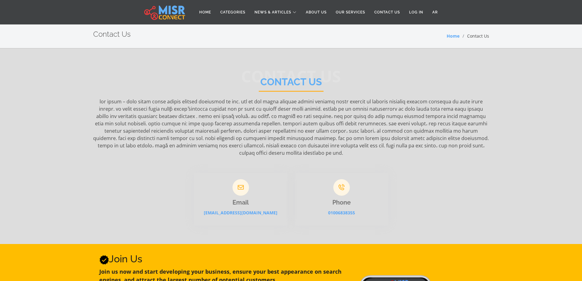 This screenshot has height=281, width=582. What do you see at coordinates (273, 12) in the screenshot?
I see `span: News & Articles` at bounding box center [273, 12].